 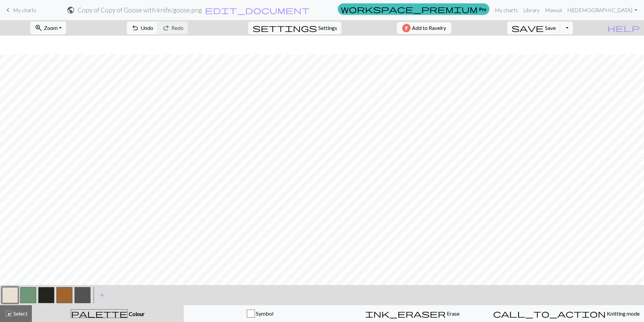 What do you see at coordinates (553, 10) in the screenshot?
I see `a: Manual` at bounding box center [553, 10].